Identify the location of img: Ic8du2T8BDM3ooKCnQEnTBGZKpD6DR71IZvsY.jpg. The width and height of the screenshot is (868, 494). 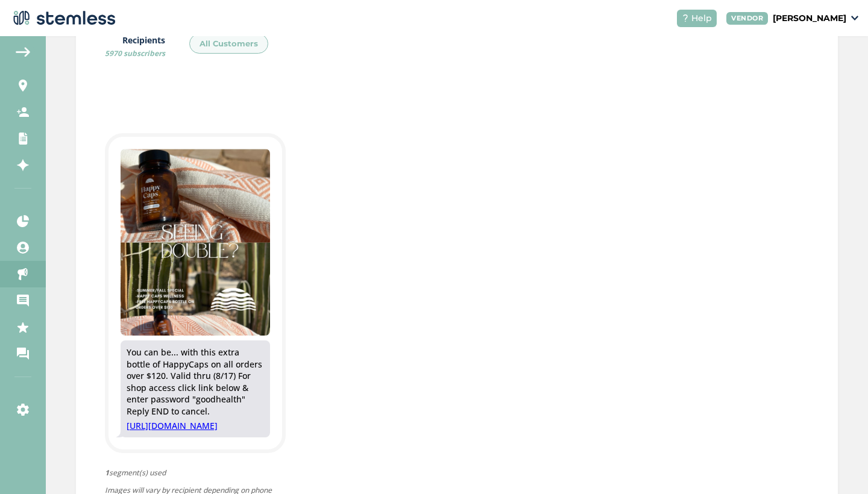
(195, 242).